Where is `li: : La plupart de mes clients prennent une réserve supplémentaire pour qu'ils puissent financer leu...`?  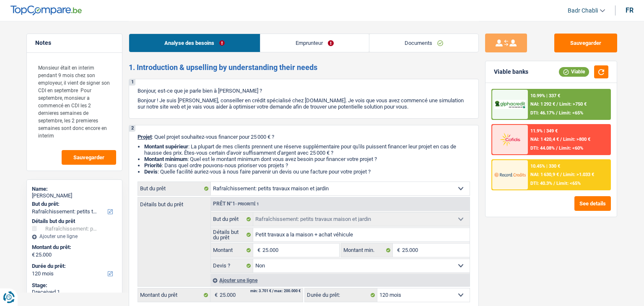
li: : La plupart de mes clients prennent une réserve supplémentaire pour qu'ils puissent financer leu... is located at coordinates (307, 149).